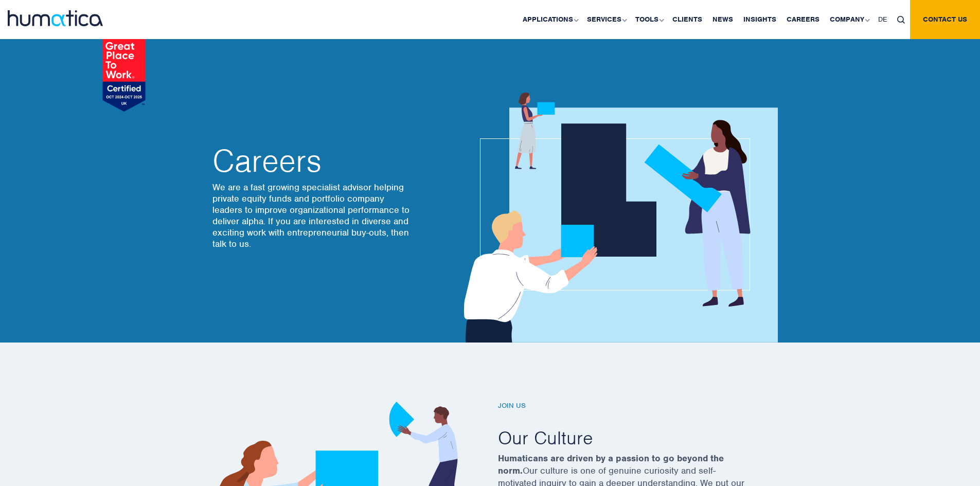 This screenshot has height=486, width=980. Describe the element at coordinates (637, 438) in the screenshot. I see `h2: Our Culture` at that location.